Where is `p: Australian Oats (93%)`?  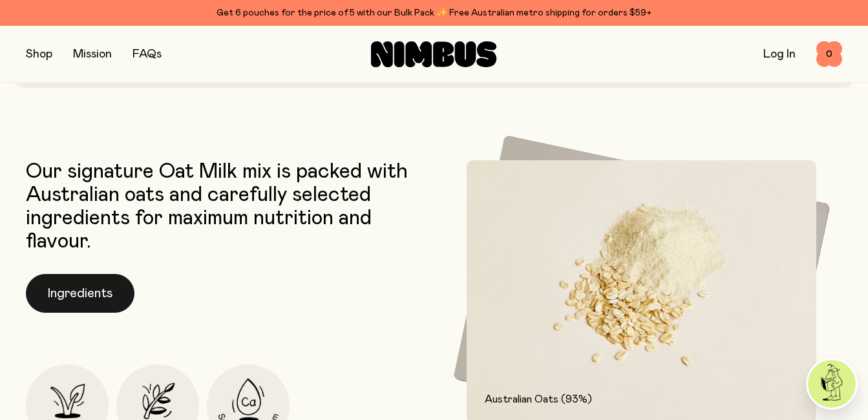 p: Australian Oats (93%) is located at coordinates (641, 399).